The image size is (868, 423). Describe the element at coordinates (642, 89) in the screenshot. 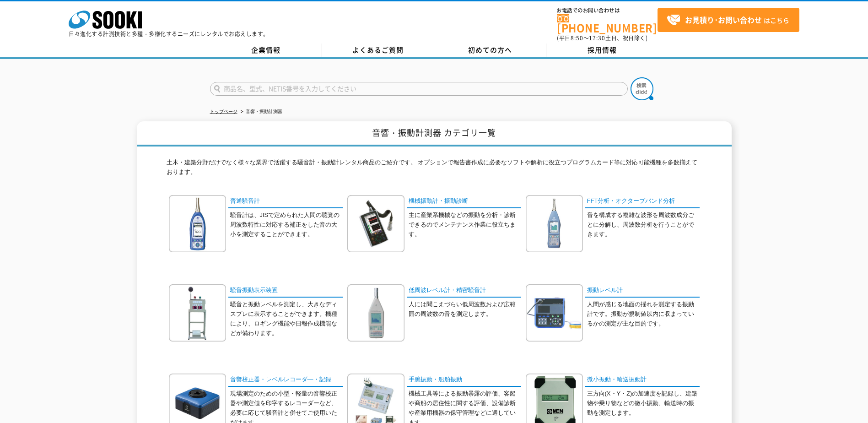

I see `img: btn_search.png` at that location.